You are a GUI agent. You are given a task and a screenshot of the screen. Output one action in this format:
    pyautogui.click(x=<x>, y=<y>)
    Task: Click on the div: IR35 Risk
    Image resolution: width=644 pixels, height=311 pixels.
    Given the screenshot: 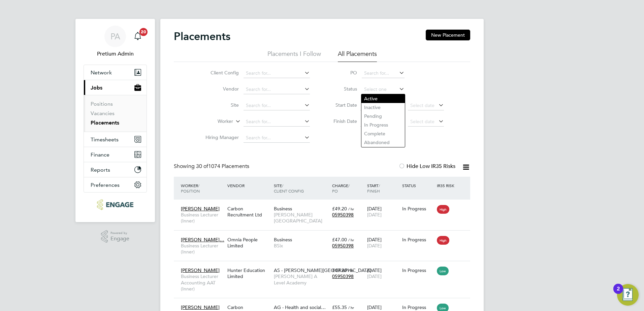 What is the action you would take?
    pyautogui.click(x=447, y=186)
    